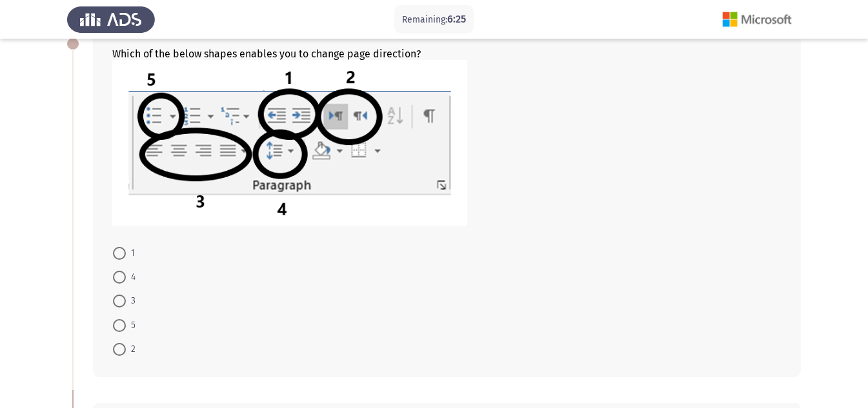 This screenshot has height=408, width=868. I want to click on img: Assess Talent Management logo, so click(111, 20).